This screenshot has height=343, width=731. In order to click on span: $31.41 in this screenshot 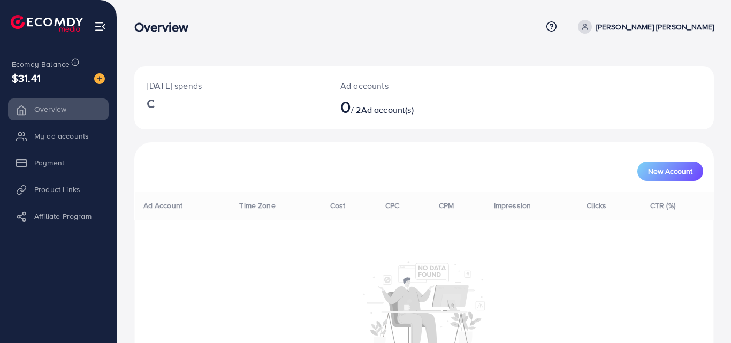, I will do `click(26, 78)`.